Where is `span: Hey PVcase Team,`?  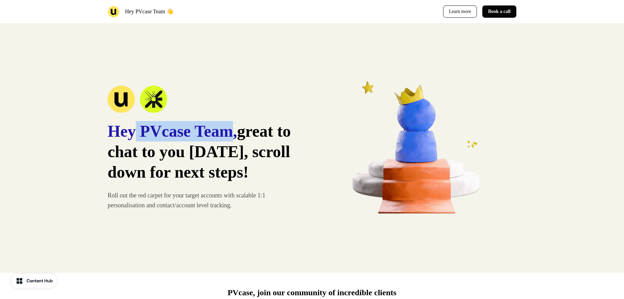
span: Hey PVcase Team, is located at coordinates (172, 131).